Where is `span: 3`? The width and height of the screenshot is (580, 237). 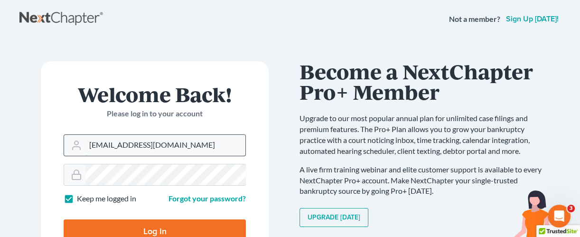
span: 3 is located at coordinates (571, 208).